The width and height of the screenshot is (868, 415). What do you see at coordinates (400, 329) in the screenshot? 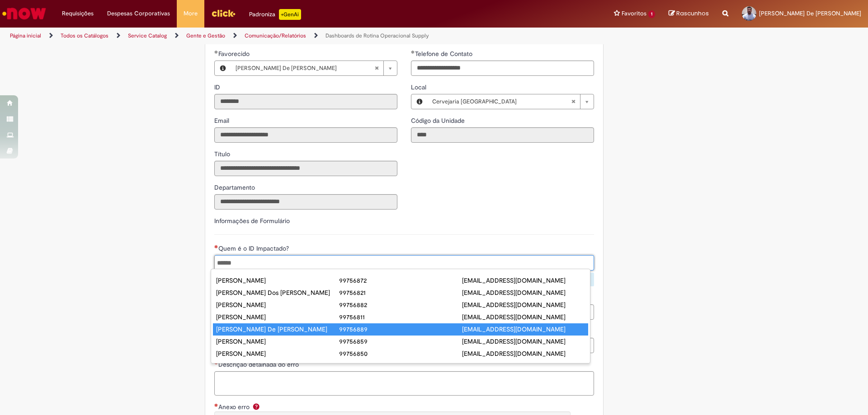
I see `div: 99756889` at bounding box center [400, 329].